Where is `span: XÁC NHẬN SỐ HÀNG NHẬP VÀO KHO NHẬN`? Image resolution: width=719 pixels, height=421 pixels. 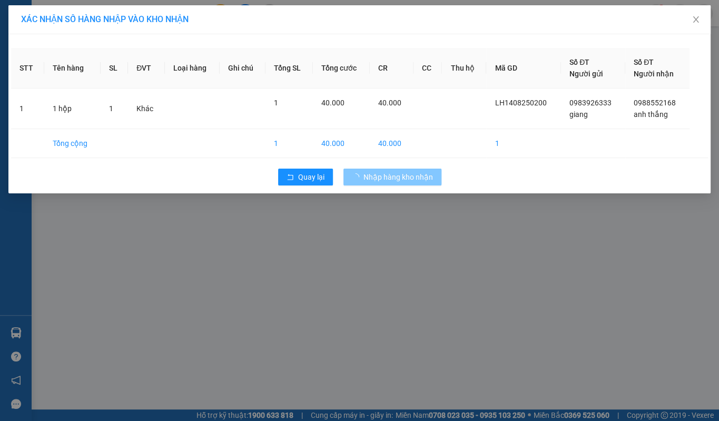
span: XÁC NHẬN SỐ HÀNG NHẬP VÀO KHO NHẬN is located at coordinates (105, 19).